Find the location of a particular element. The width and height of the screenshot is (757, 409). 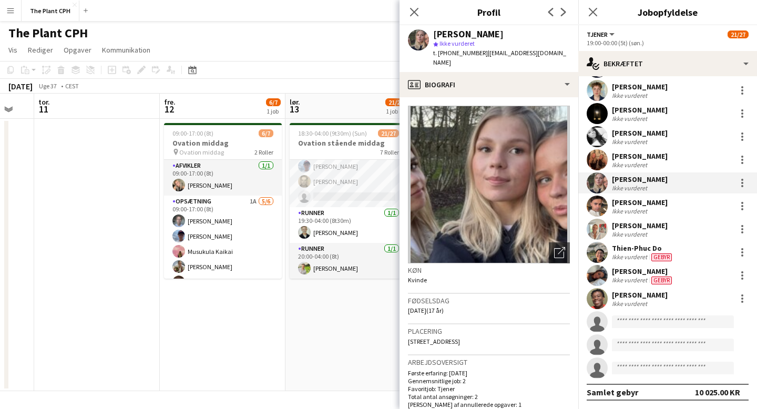

span: Rediger is located at coordinates (40, 50).